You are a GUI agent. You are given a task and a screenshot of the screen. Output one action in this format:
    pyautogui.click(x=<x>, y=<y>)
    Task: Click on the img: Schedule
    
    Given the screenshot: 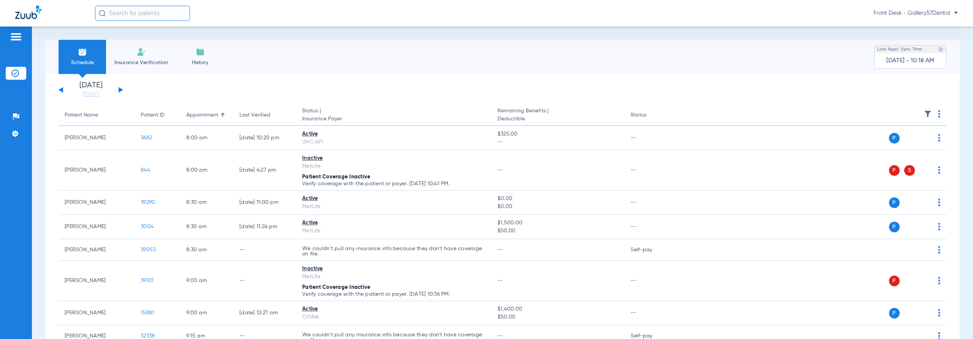 What is the action you would take?
    pyautogui.click(x=82, y=52)
    